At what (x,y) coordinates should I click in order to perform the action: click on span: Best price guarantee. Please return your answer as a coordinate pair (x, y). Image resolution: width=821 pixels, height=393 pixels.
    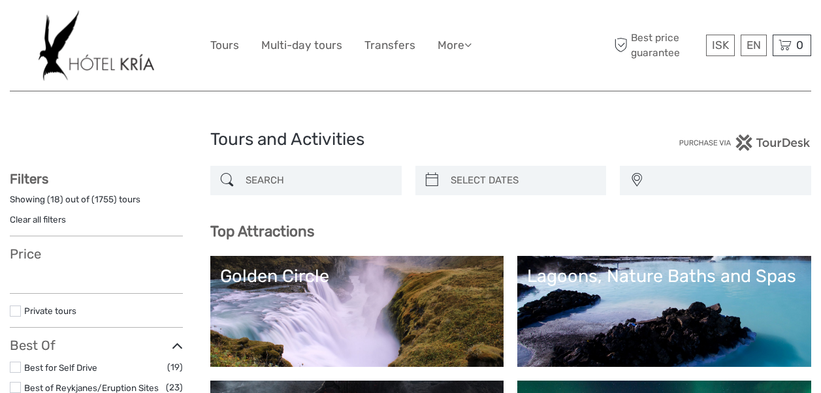
    Looking at the image, I should click on (657, 45).